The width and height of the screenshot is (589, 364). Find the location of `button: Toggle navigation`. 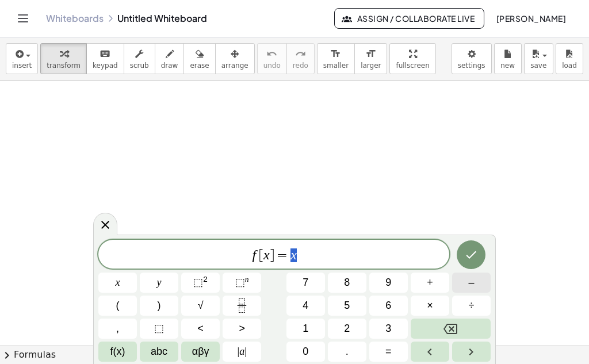

button: Toggle navigation is located at coordinates (23, 18).